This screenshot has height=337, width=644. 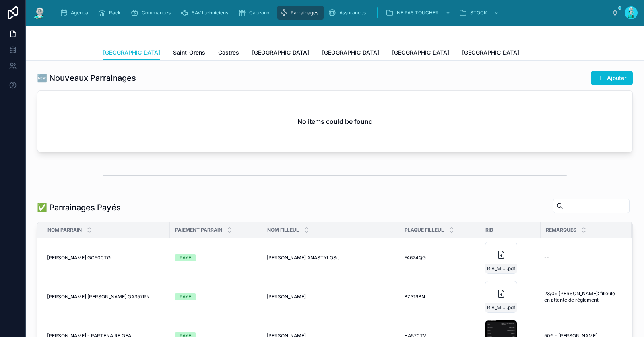 What do you see at coordinates (255, 13) in the screenshot?
I see `a: Cadeaux` at bounding box center [255, 13].